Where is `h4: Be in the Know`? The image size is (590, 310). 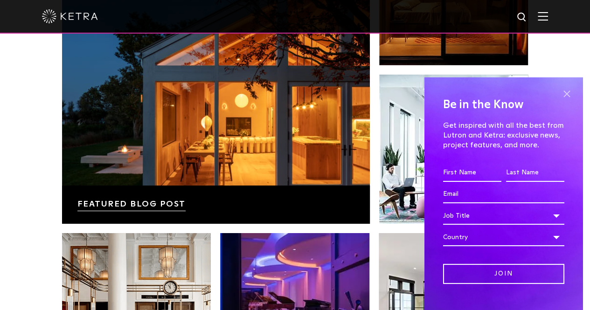 h4: Be in the Know is located at coordinates (504, 105).